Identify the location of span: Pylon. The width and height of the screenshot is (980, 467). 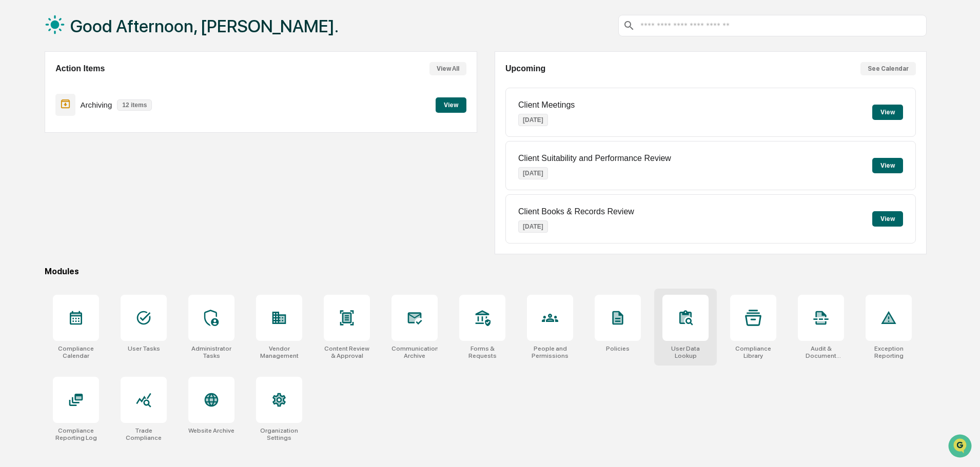
(113, 177).